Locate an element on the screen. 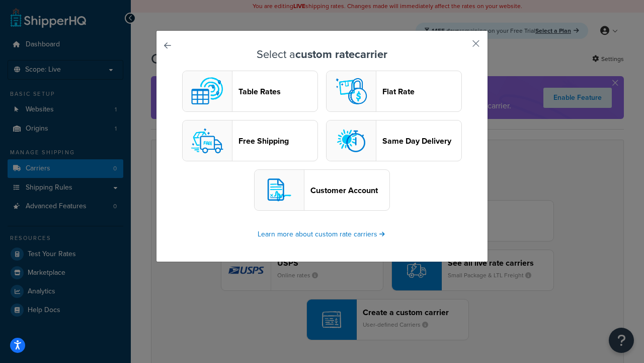 The width and height of the screenshot is (644, 363). header: Table Rates is located at coordinates (278, 91).